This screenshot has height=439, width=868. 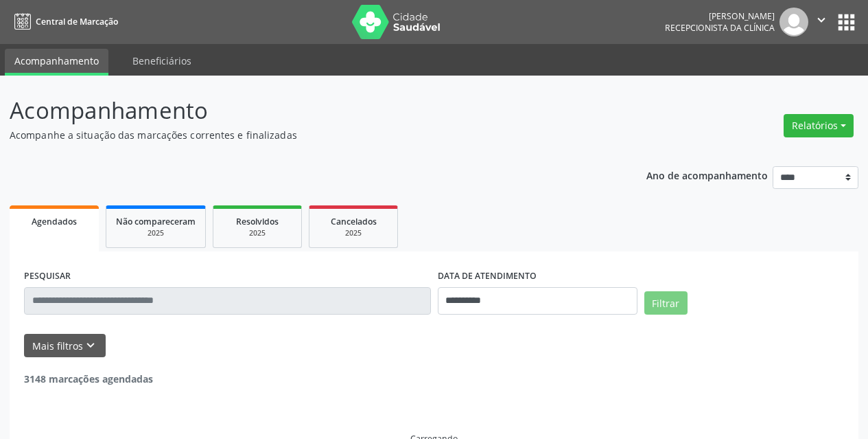 I want to click on label: PESQUISAR, so click(x=48, y=276).